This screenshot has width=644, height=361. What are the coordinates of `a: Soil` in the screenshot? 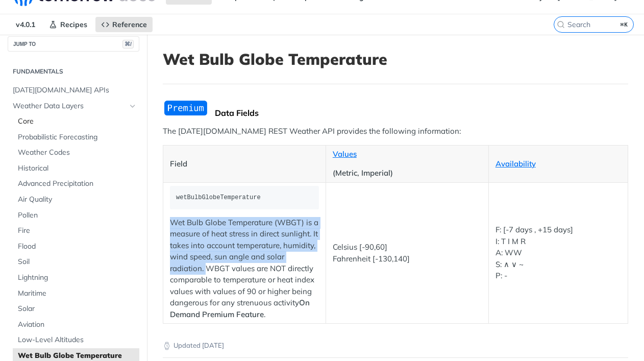 It's located at (76, 262).